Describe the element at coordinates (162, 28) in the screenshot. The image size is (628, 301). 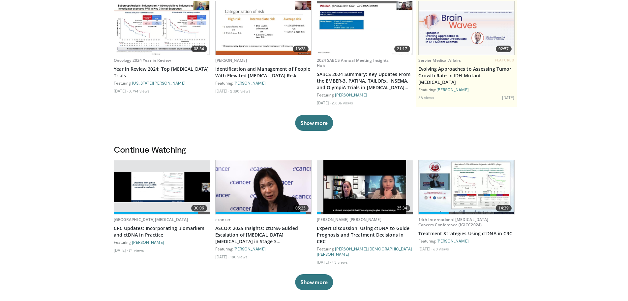
I see `a: 08:34` at that location.